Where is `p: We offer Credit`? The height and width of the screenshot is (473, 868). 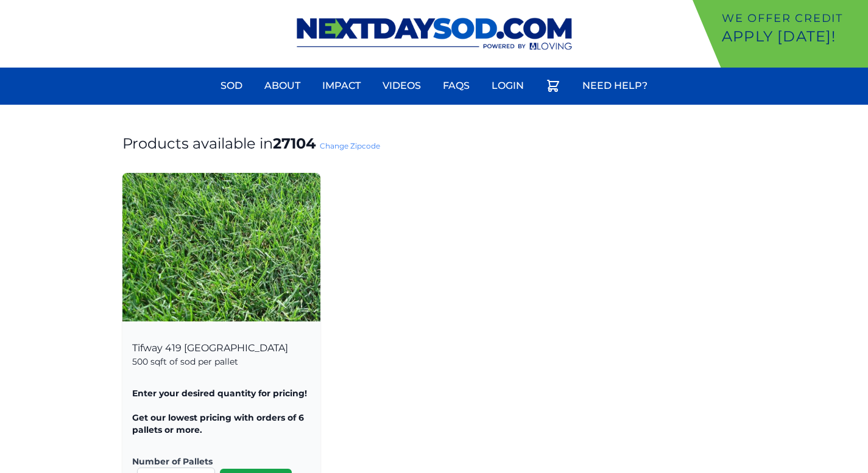 p: We offer Credit is located at coordinates (793, 18).